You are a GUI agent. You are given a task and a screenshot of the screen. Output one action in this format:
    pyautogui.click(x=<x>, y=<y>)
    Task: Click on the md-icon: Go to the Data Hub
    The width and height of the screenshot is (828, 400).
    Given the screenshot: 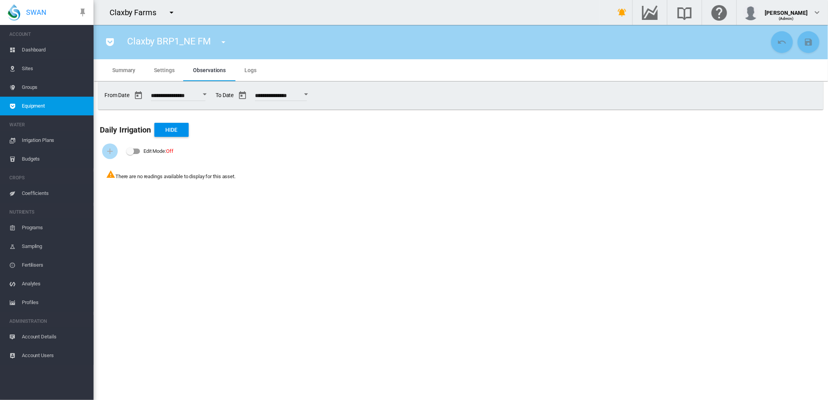 What is the action you would take?
    pyautogui.click(x=650, y=12)
    